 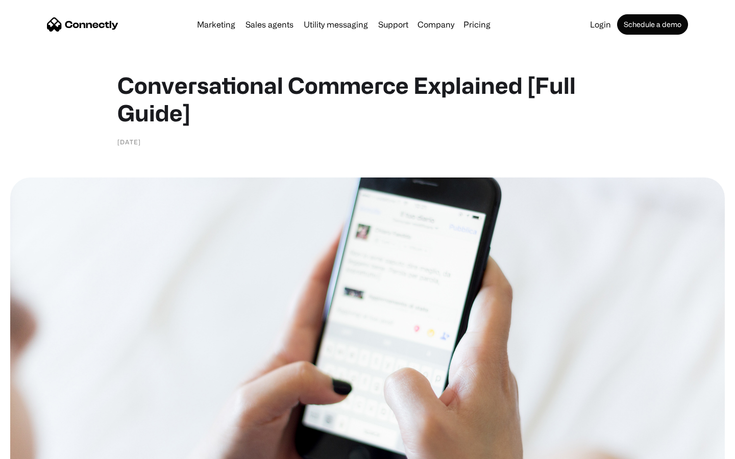 What do you see at coordinates (436, 24) in the screenshot?
I see `div: Company` at bounding box center [436, 24].